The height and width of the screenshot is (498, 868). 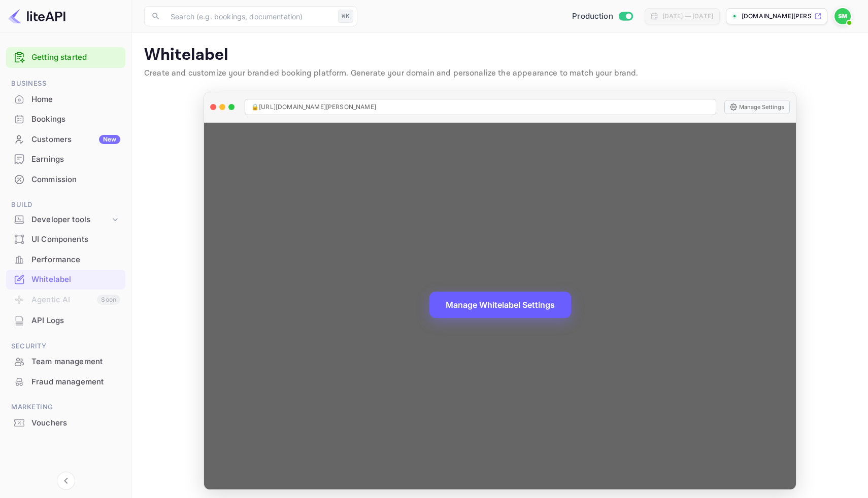 What do you see at coordinates (66, 84) in the screenshot?
I see `span: Business` at bounding box center [66, 84].